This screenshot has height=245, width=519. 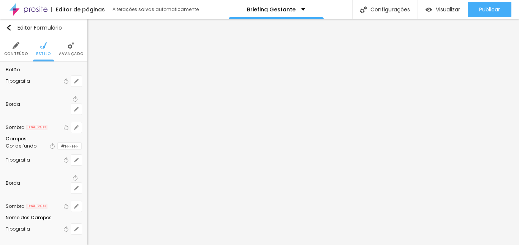 I want to click on span: Visualizar, so click(x=448, y=9).